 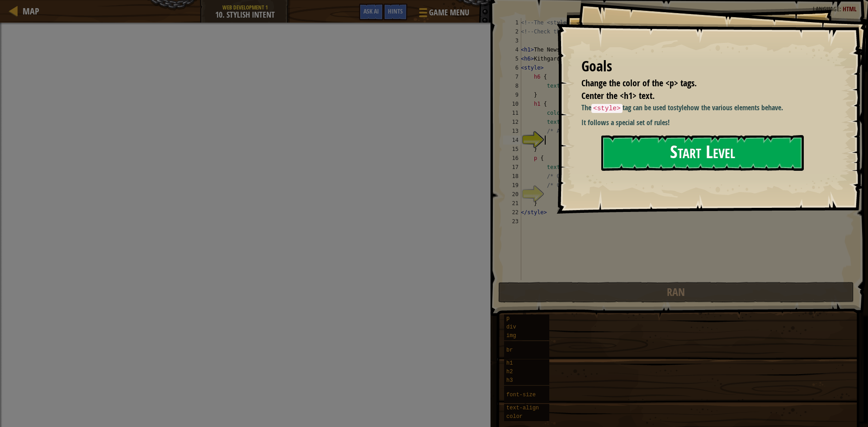 What do you see at coordinates (371, 12) in the screenshot?
I see `button: Ask AI` at bounding box center [371, 12].